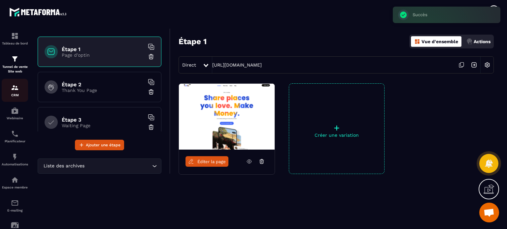 This screenshot has height=229, width=507. Describe the element at coordinates (103, 120) in the screenshot. I see `h6: Étape 3` at that location.